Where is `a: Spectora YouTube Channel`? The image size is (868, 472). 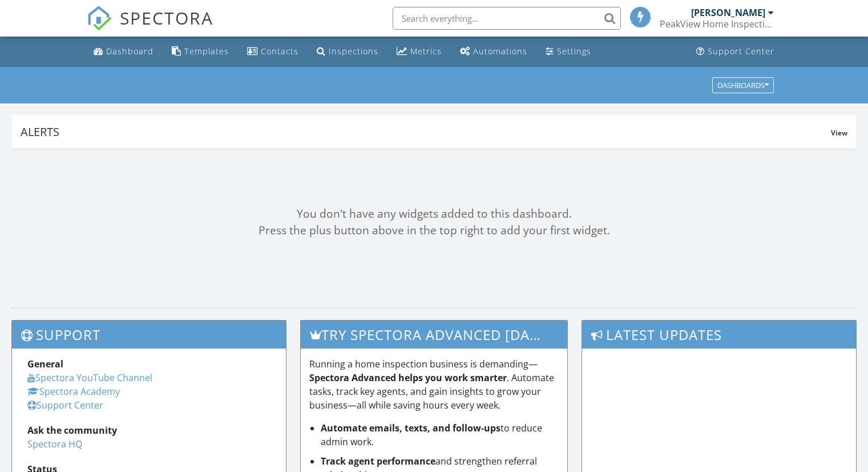
a: Spectora YouTube Channel is located at coordinates (90, 378).